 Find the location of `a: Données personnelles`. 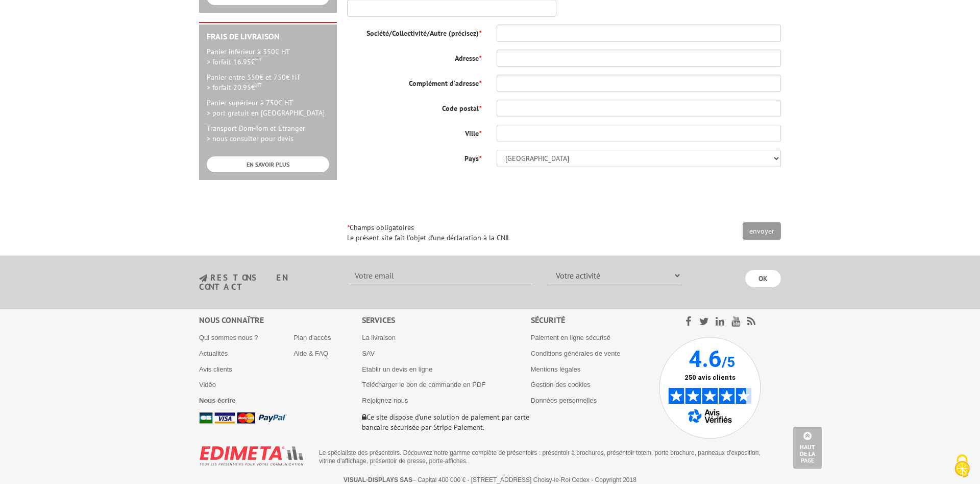

a: Données personnelles is located at coordinates (563, 400).